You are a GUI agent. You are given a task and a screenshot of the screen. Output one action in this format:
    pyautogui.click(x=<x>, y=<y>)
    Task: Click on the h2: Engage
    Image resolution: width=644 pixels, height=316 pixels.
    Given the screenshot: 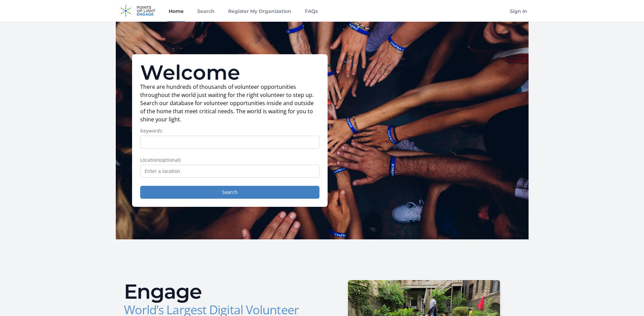 What is the action you would take?
    pyautogui.click(x=220, y=292)
    